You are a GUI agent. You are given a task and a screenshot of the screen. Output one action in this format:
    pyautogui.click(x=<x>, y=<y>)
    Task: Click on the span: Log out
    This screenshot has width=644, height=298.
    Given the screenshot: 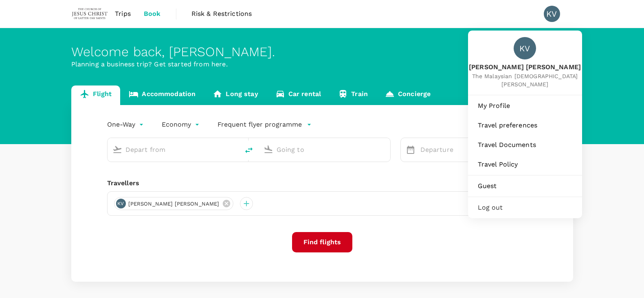 What is the action you would take?
    pyautogui.click(x=525, y=208)
    